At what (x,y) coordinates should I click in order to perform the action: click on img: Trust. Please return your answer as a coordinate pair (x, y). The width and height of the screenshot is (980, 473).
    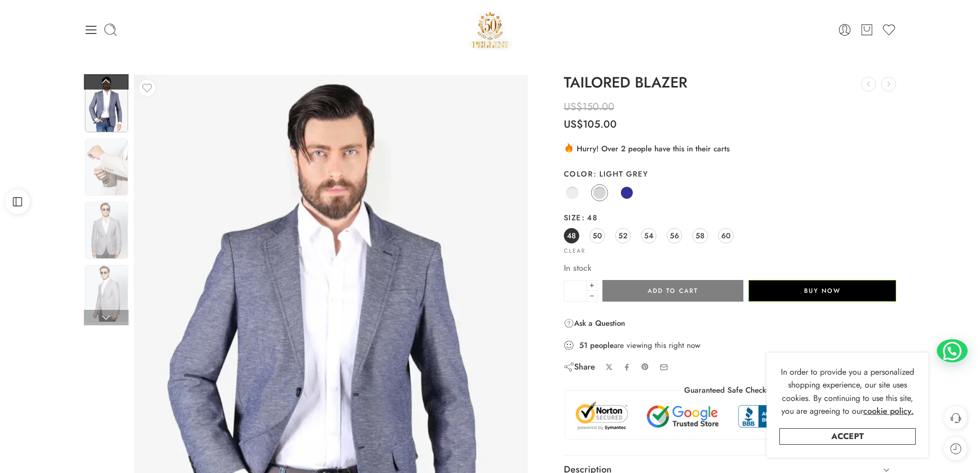
    Looking at the image, I should click on (729, 416).